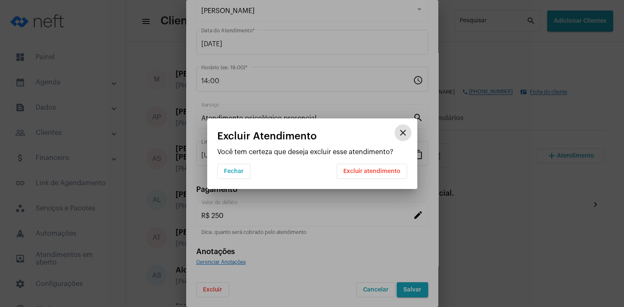  Describe the element at coordinates (372, 171) in the screenshot. I see `span: Excluir atendimento` at that location.